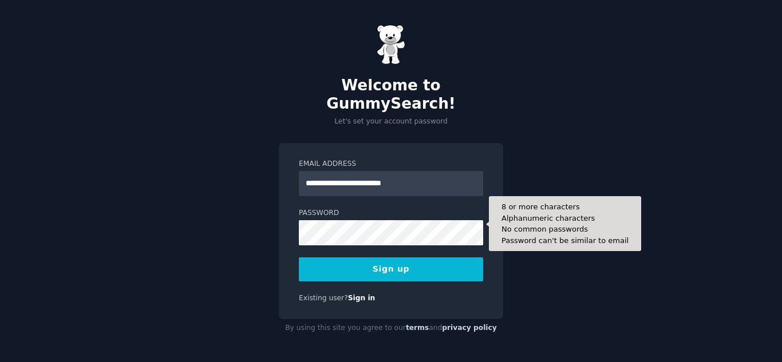  What do you see at coordinates (417, 328) in the screenshot?
I see `a: terms` at bounding box center [417, 328].